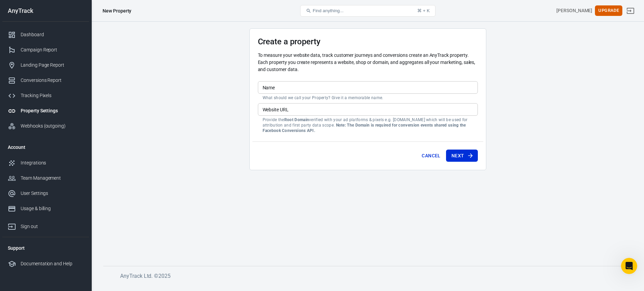 This screenshot has height=291, width=644. What do you see at coordinates (52, 65) in the screenshot?
I see `div: Landing Page Report` at bounding box center [52, 65].